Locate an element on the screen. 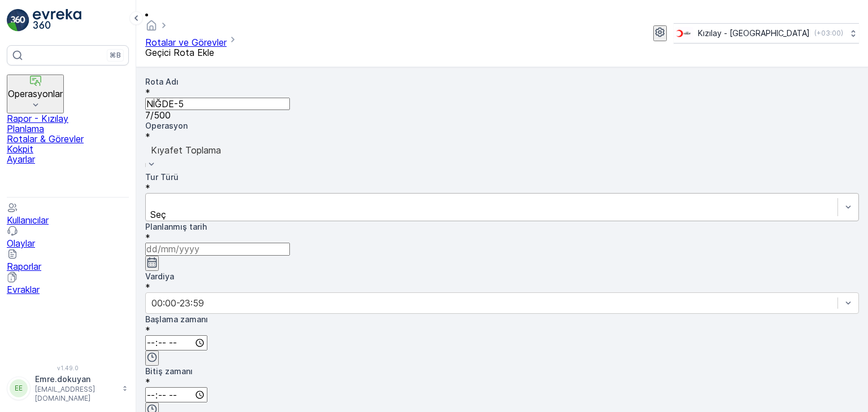  p: Kokpit is located at coordinates (68, 149).